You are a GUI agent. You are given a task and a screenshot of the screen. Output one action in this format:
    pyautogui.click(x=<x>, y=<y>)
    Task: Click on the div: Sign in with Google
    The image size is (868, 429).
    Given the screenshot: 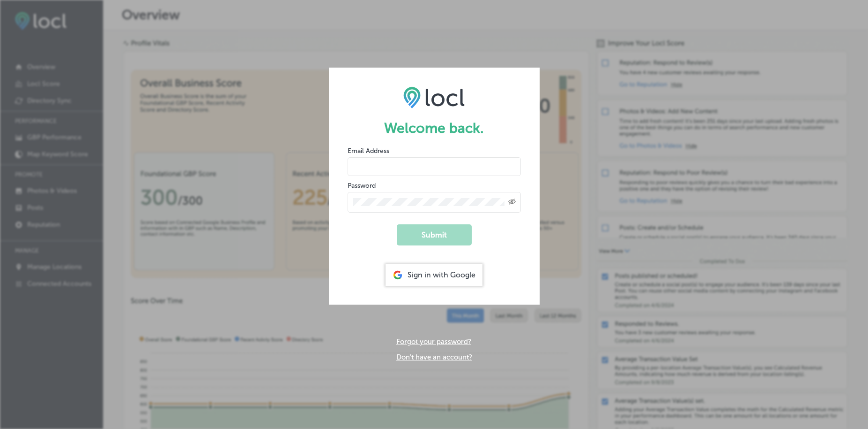 What is the action you would take?
    pyautogui.click(x=434, y=275)
    